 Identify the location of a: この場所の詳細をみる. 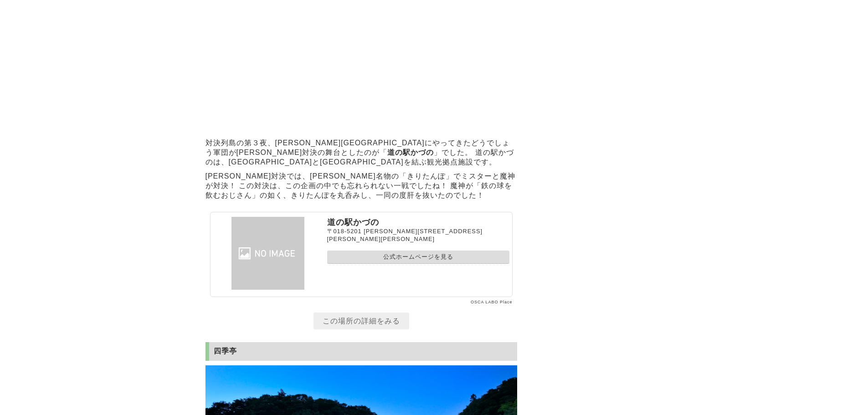
(361, 321).